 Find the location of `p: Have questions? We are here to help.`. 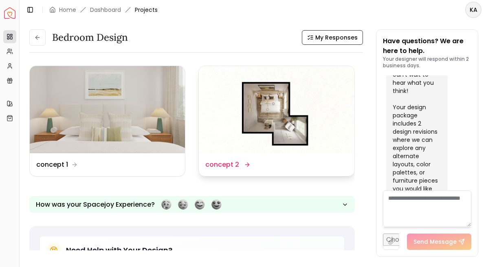

p: Have questions? We are here to help. is located at coordinates (427, 46).